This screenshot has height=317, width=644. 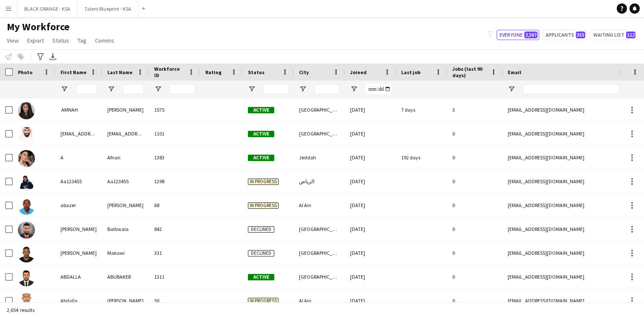 What do you see at coordinates (320, 181) in the screenshot?
I see `div: الرياض` at bounding box center [320, 181].